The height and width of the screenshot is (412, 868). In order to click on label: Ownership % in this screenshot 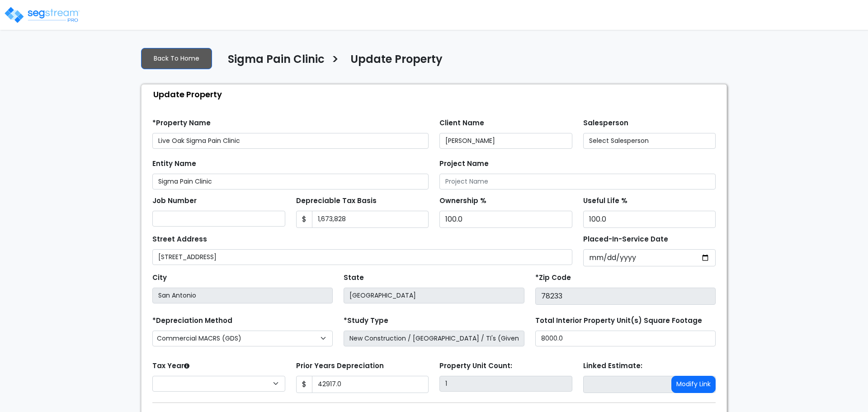, I will do `click(463, 201)`.